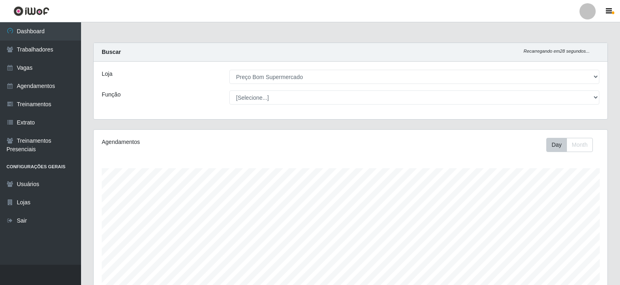  Describe the element at coordinates (556, 145) in the screenshot. I see `button: Day` at that location.